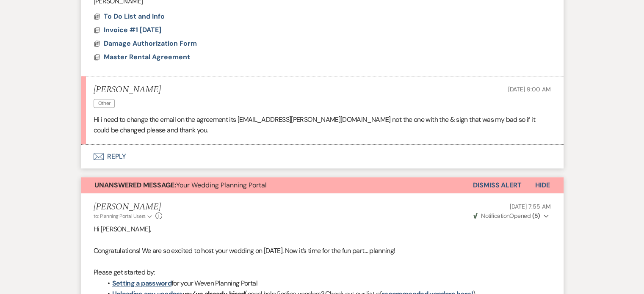  Describe the element at coordinates (542, 185) in the screenshot. I see `span: Hide` at that location.